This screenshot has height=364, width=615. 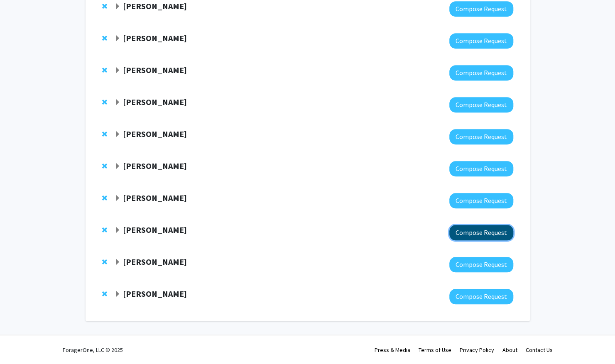 I want to click on button: Compose Request to Paula Monje, so click(x=481, y=41).